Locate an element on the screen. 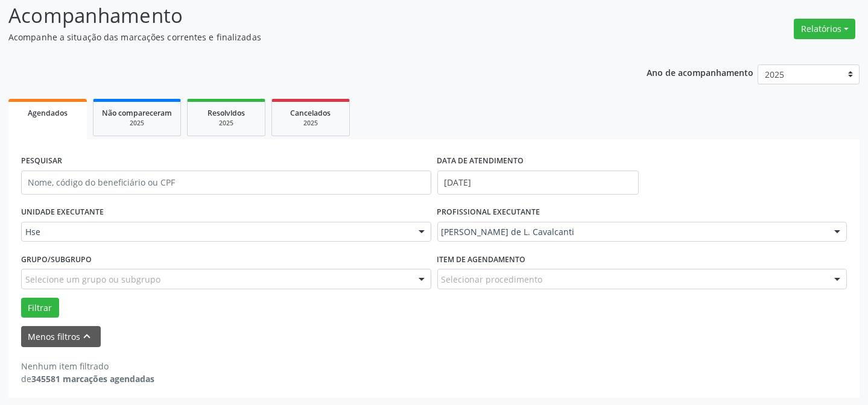 The image size is (868, 405). strong: 345581 marcações agendadas is located at coordinates (93, 378).